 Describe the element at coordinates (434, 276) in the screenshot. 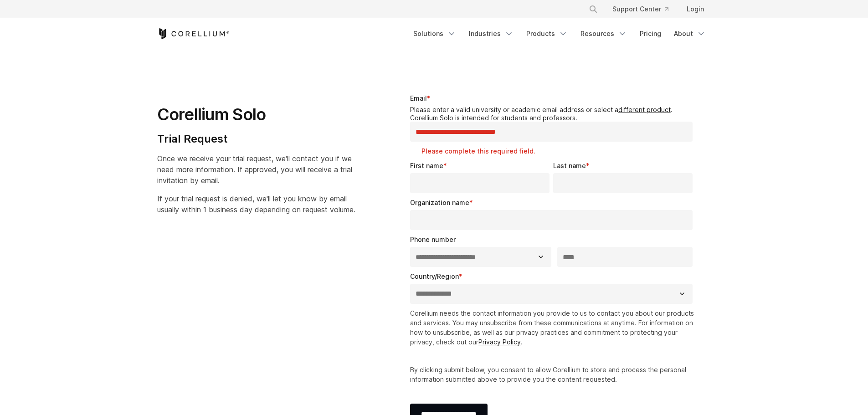

I see `span: Country/Region` at that location.